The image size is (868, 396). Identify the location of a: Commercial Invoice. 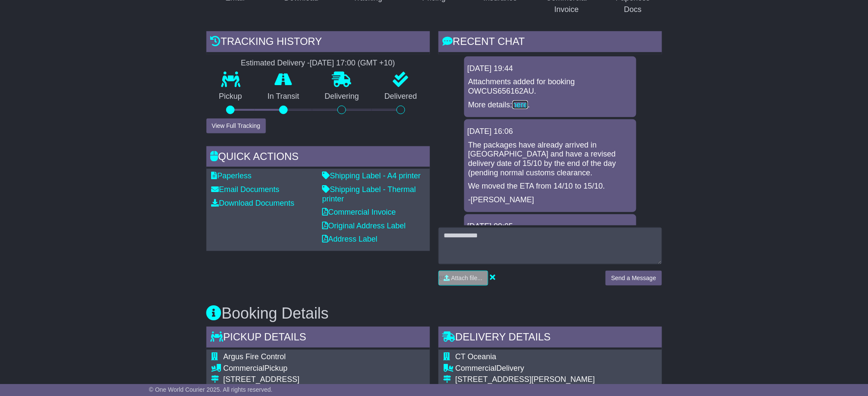
(359, 212).